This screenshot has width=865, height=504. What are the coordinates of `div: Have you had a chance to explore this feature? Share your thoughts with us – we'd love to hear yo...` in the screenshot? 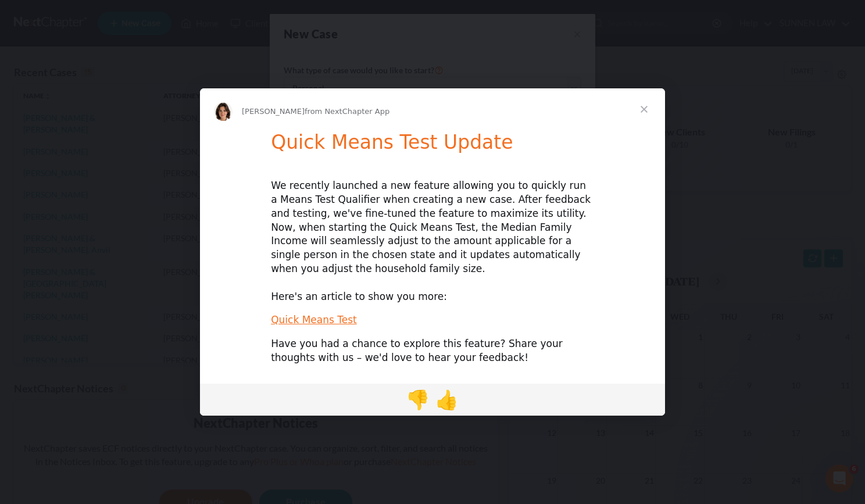 It's located at (433, 351).